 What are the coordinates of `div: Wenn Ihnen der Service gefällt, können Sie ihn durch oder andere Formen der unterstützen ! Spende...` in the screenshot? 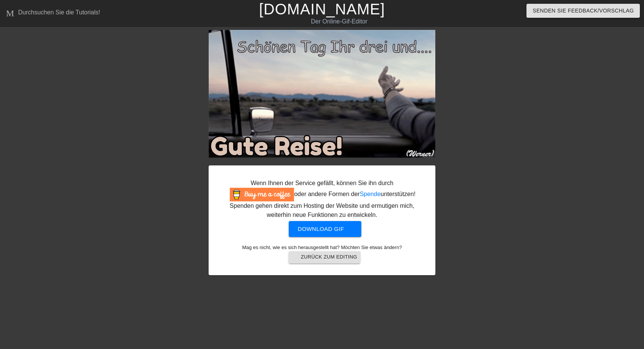 It's located at (322, 199).